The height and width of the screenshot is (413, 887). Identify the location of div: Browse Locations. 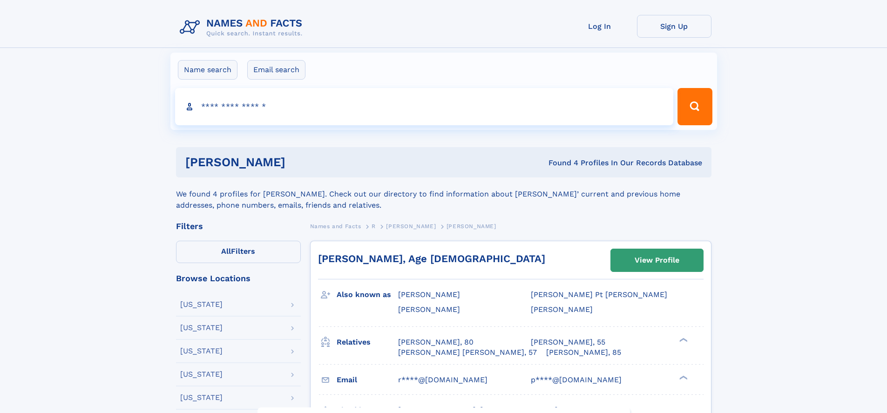
(238, 278).